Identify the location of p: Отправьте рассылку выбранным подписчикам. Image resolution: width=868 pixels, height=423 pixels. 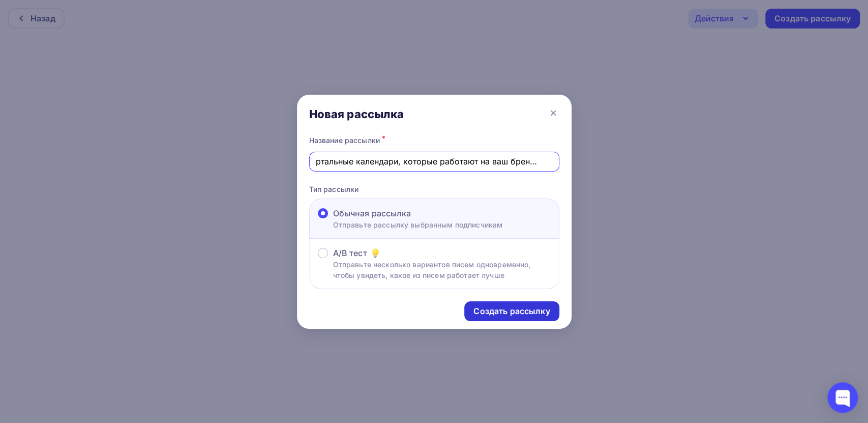
(418, 224).